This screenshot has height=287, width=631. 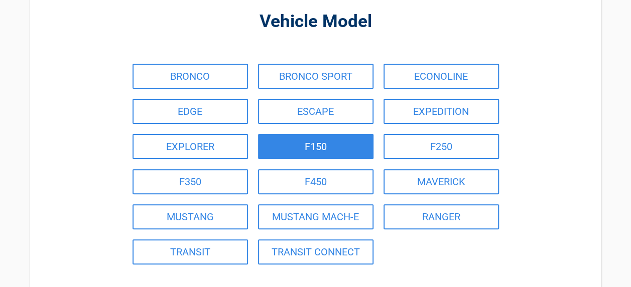 I want to click on a: ECONOLINE, so click(x=441, y=76).